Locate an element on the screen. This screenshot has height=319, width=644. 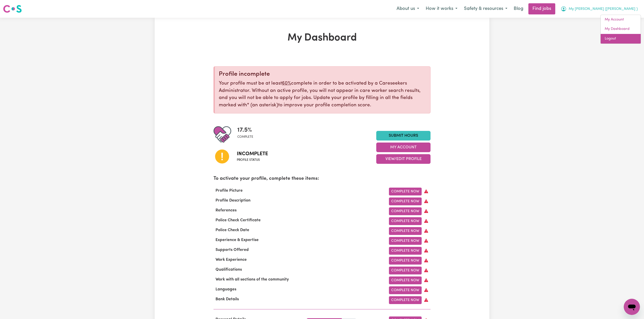
p: Your profile must be at least complete in order to be activated by a Careseekers Administrator. W... is located at coordinates (323, 95).